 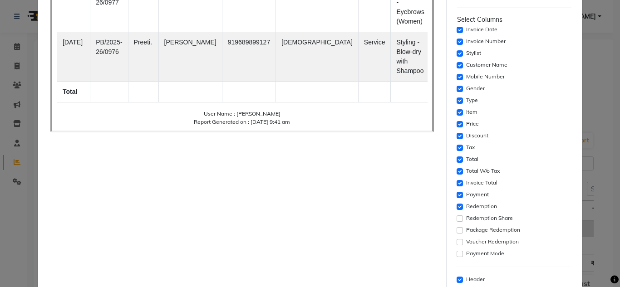 What do you see at coordinates (472, 100) in the screenshot?
I see `label: Type` at bounding box center [472, 100].